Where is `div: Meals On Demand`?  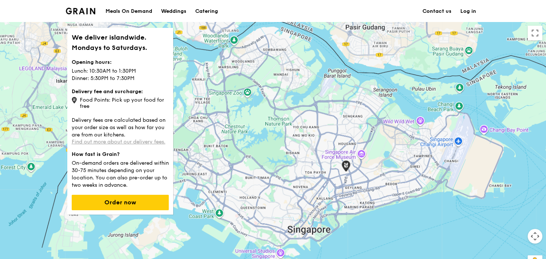 div: Meals On Demand is located at coordinates (129, 11).